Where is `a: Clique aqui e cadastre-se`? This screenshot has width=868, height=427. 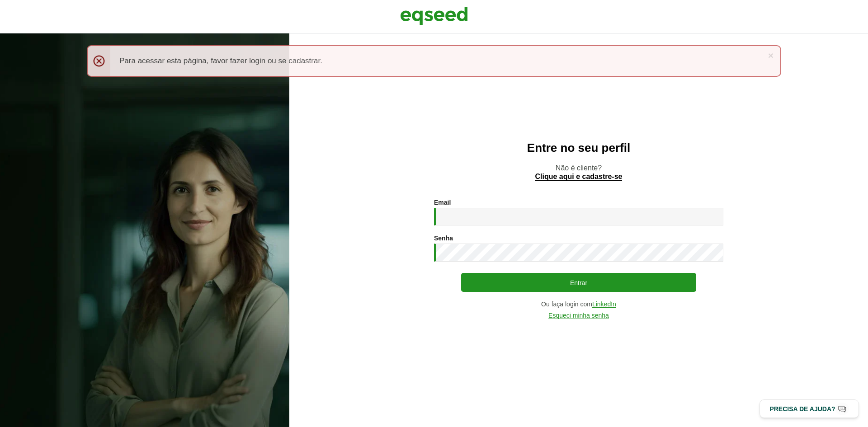 a: Clique aqui e cadastre-se is located at coordinates (579, 176).